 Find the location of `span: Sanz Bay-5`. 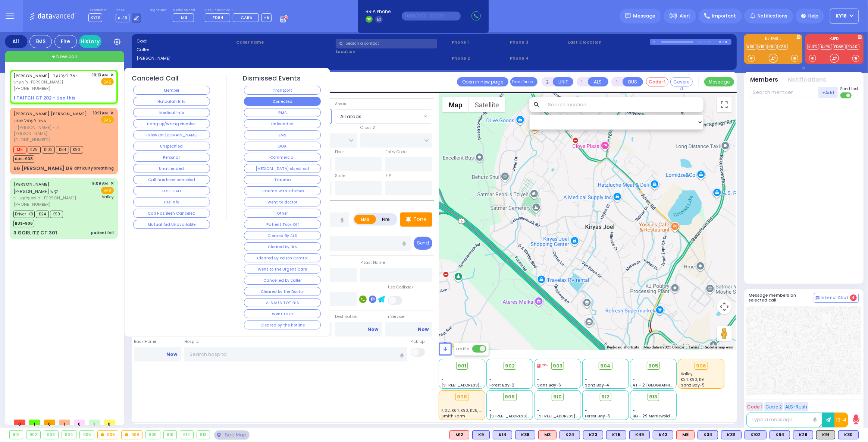

span: Sanz Bay-5 is located at coordinates (693, 385).